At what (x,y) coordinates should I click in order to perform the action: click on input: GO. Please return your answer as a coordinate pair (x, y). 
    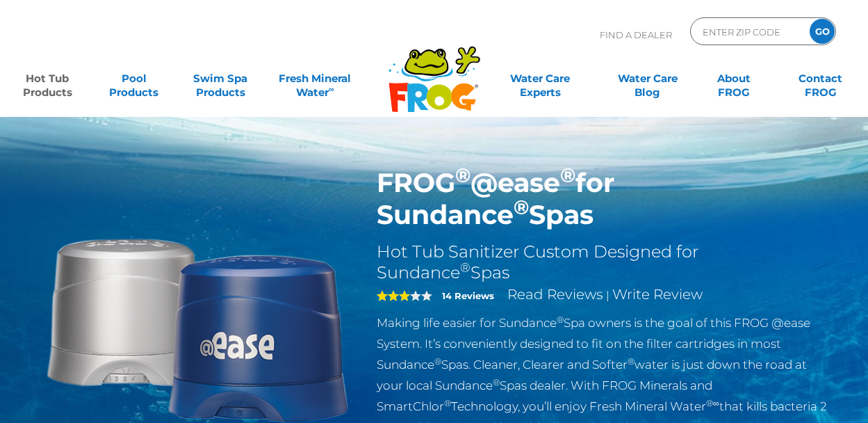
    Looking at the image, I should click on (822, 31).